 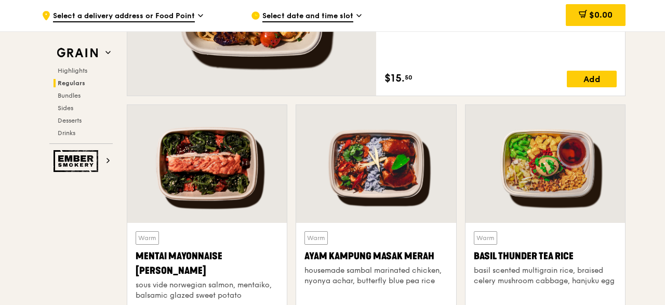 I want to click on span: Select a delivery address or Food Point, so click(x=124, y=17).